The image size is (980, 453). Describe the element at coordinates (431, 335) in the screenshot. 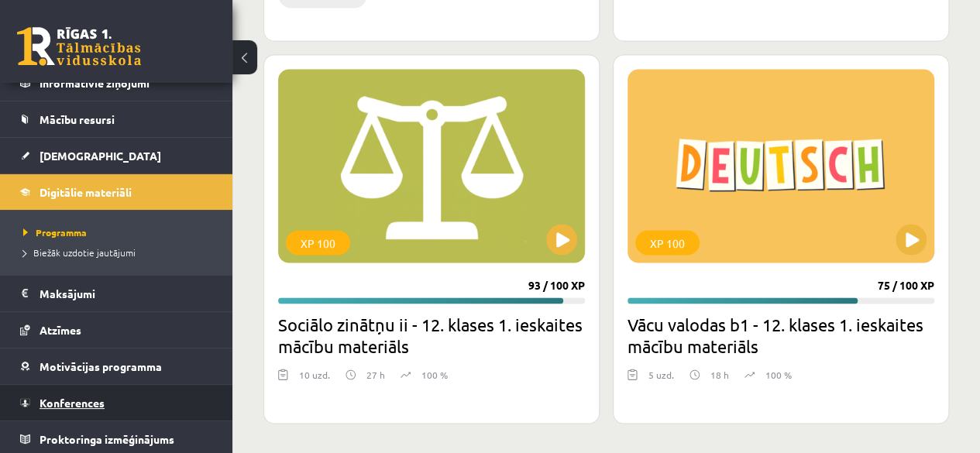

I see `h2: Sociālo zinātņu ii - 12. klases 1. ieskaites mācību materiāls` at that location.